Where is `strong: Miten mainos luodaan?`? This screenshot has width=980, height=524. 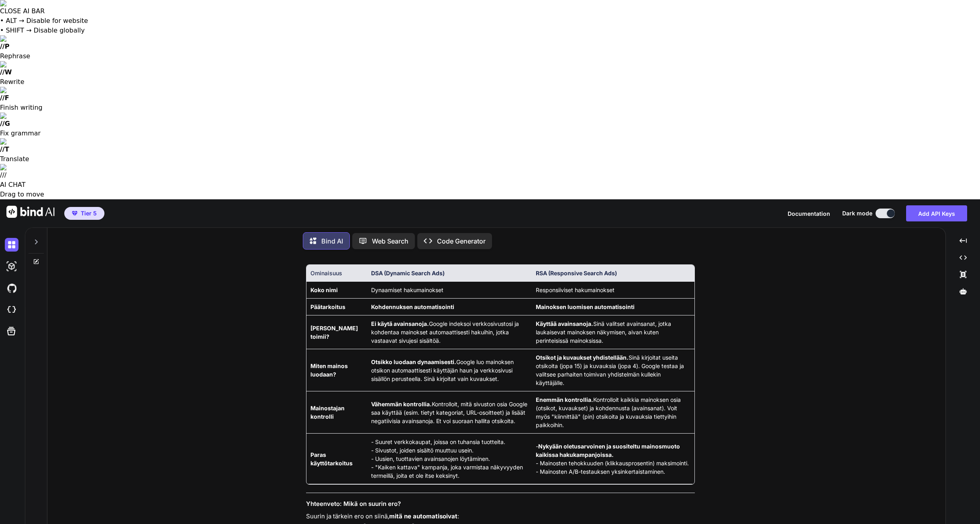
strong: Miten mainos luodaan? is located at coordinates (329, 370).